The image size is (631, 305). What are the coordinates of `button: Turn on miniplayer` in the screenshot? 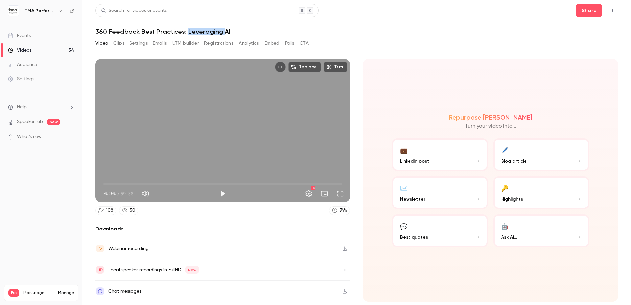 It's located at (324, 194).